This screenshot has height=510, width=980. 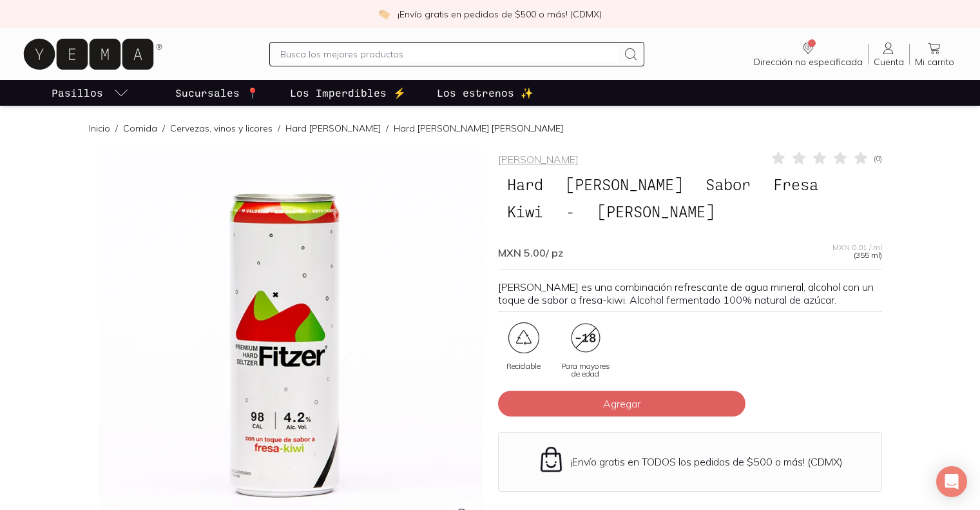 I want to click on p: ¡Envío gratis en TODOS los pedidos de $500 o más! (CDMX), so click(x=706, y=461).